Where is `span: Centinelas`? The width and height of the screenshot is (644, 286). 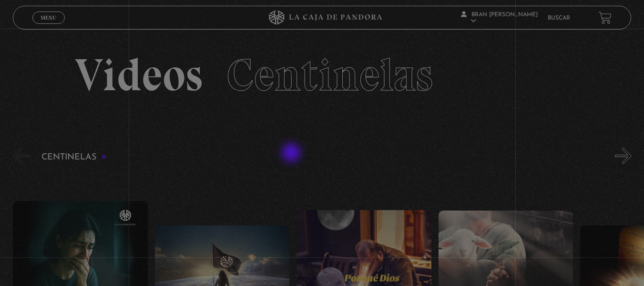
span: Centinelas is located at coordinates (329, 75).